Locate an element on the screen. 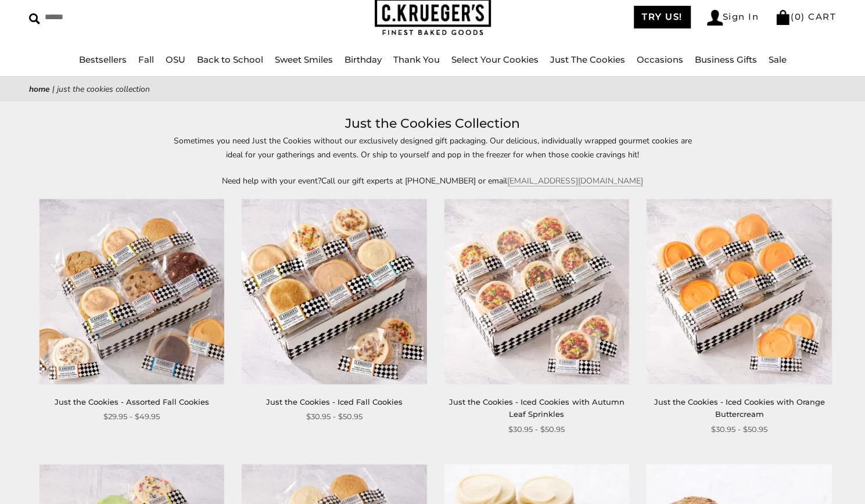  p: Sometimes you need Just the Cookies without our exclusively designed gift packaging. Our deliciou... is located at coordinates (433, 147).